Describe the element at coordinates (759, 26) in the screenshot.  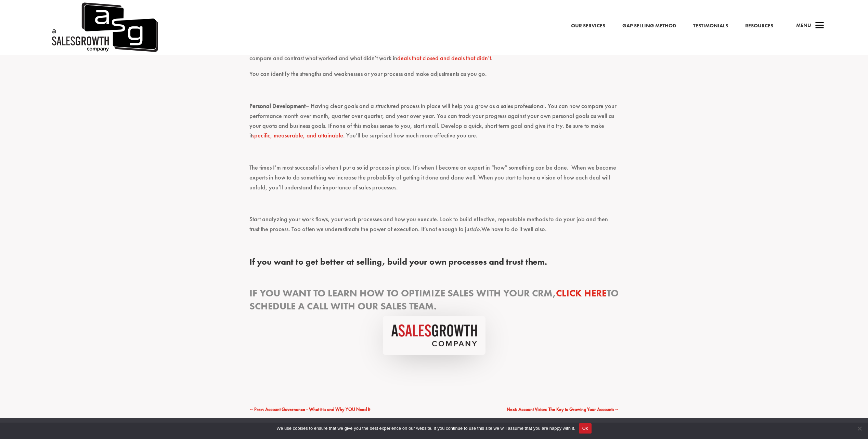
I see `a: Resources` at that location.